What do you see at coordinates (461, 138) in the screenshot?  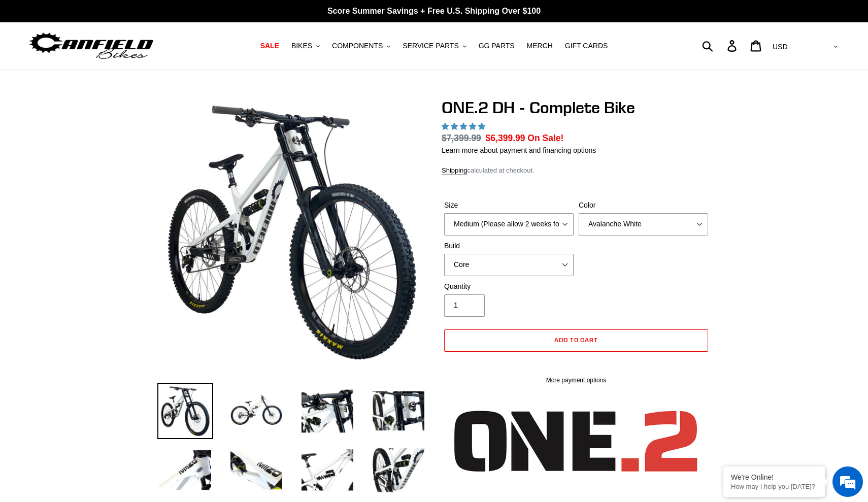 I see `s: $7,399.99` at bounding box center [461, 138].